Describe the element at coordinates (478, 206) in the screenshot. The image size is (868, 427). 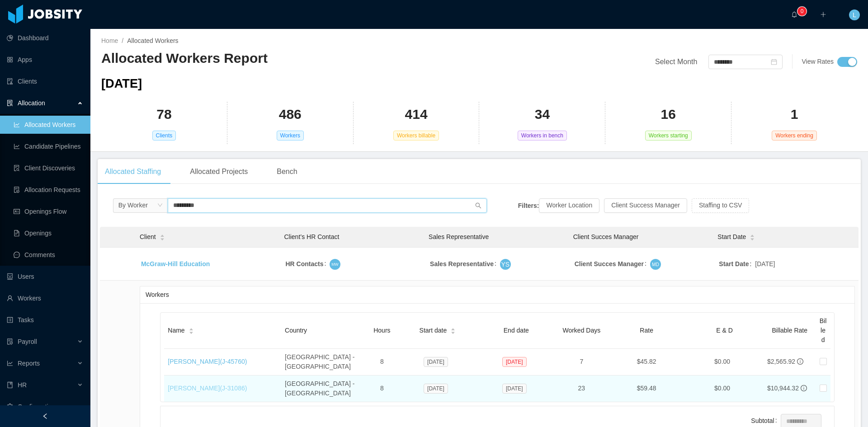
I see `i: icon: search` at that location.